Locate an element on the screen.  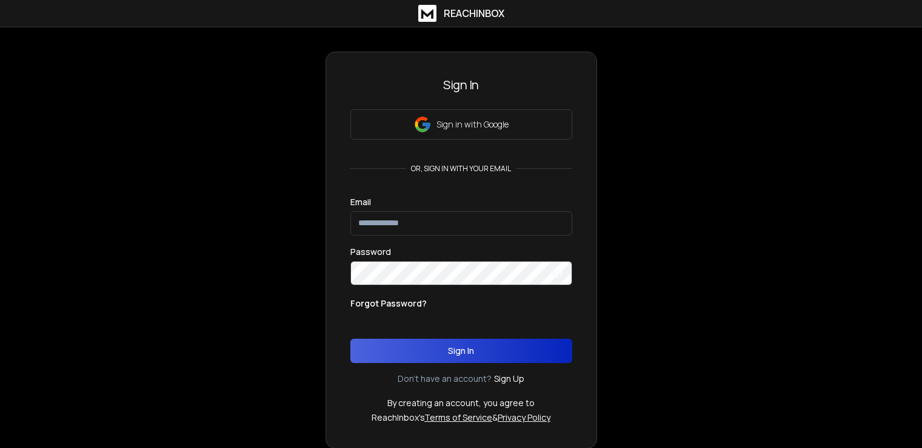
span: Privacy Policy is located at coordinates (524, 417).